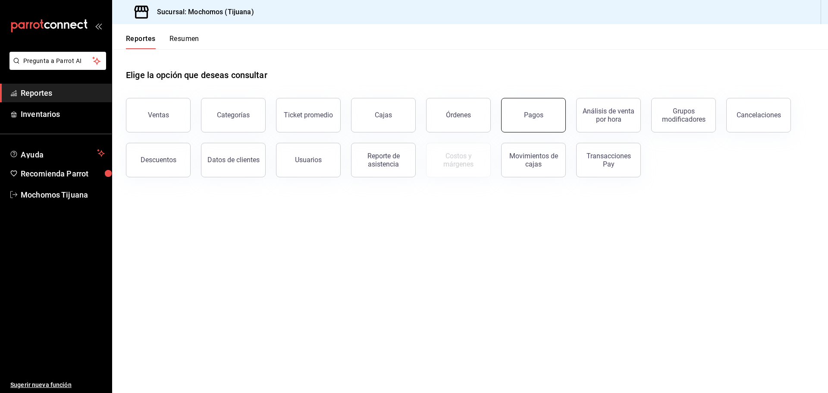  What do you see at coordinates (458, 115) in the screenshot?
I see `div: Órdenes` at bounding box center [458, 115].